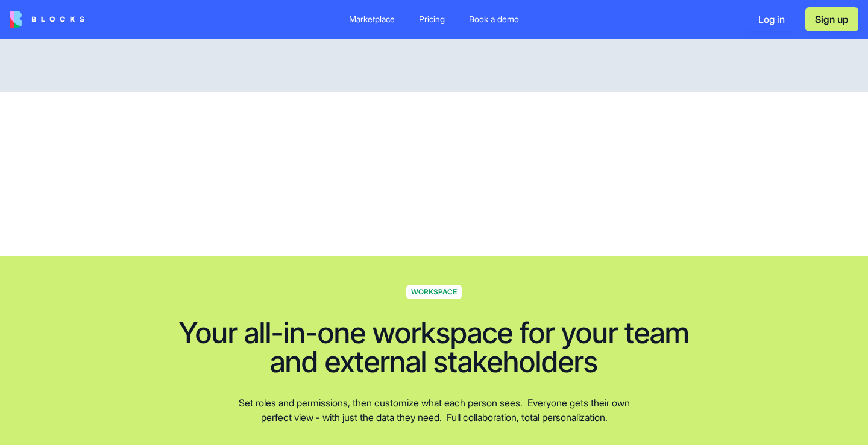 The image size is (868, 445). I want to click on a: Log in, so click(771, 19).